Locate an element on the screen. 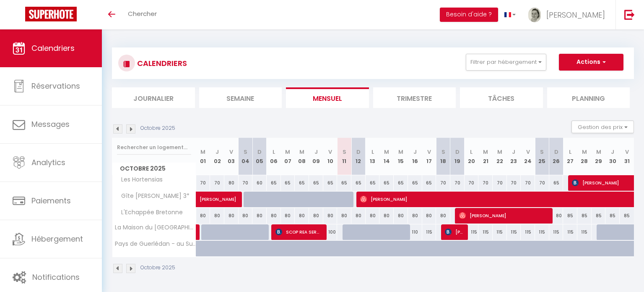  p: Octobre 2025 is located at coordinates (158, 128).